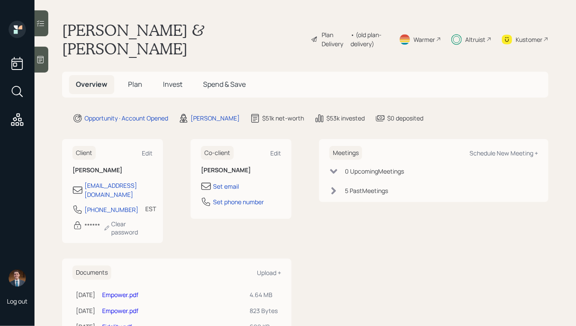 The image size is (576, 326). I want to click on div: • (old plan-delivery), so click(370, 39).